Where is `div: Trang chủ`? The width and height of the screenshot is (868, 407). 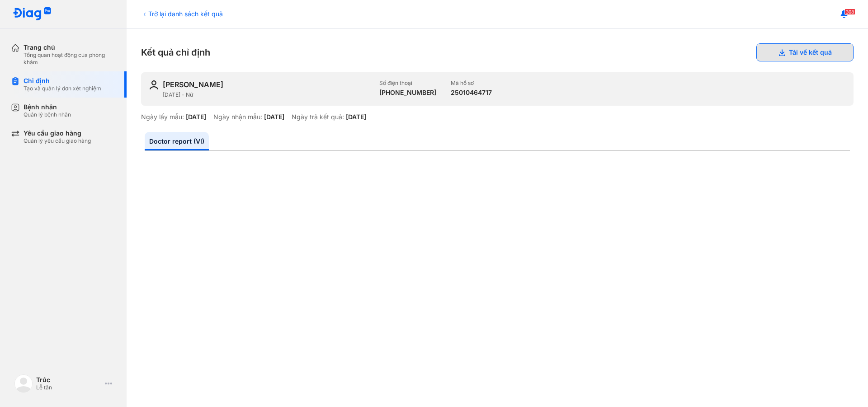
div: Trang chủ is located at coordinates (69, 48).